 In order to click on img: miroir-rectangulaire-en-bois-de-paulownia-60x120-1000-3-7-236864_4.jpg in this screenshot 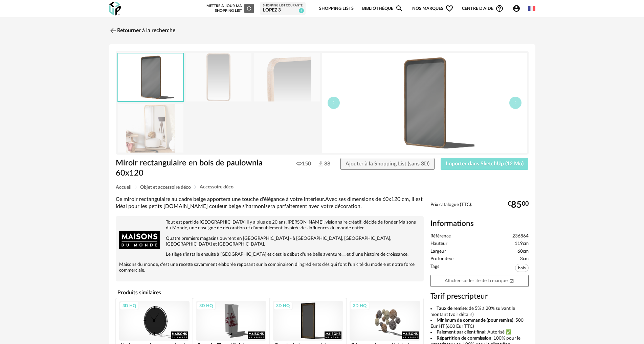, I will do `click(150, 128)`.